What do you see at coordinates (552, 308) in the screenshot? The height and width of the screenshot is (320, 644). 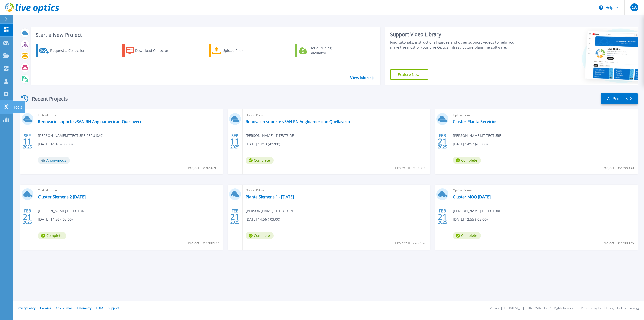 I see `li: © 2025 Dell Inc. All Rights Reserved` at bounding box center [552, 308].